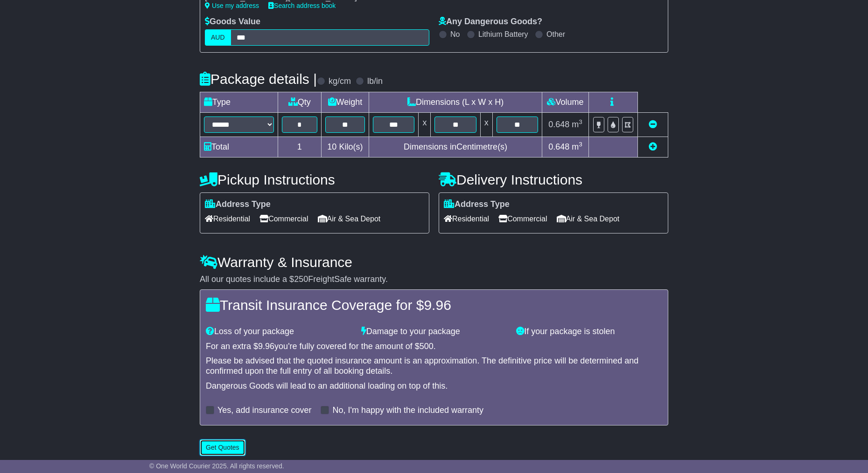 Image resolution: width=868 pixels, height=473 pixels. Describe the element at coordinates (232, 5) in the screenshot. I see `a: Use my address` at that location.